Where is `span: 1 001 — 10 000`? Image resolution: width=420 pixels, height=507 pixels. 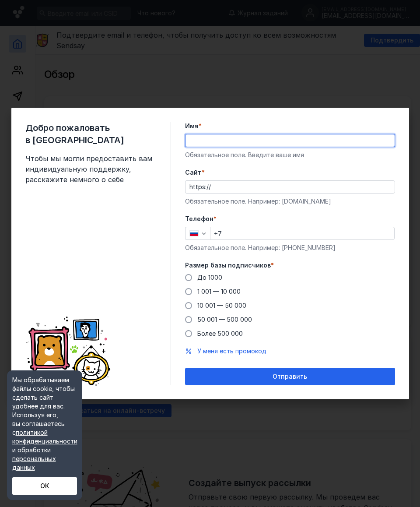
span: 1 001 — 10 000 is located at coordinates (219, 291).